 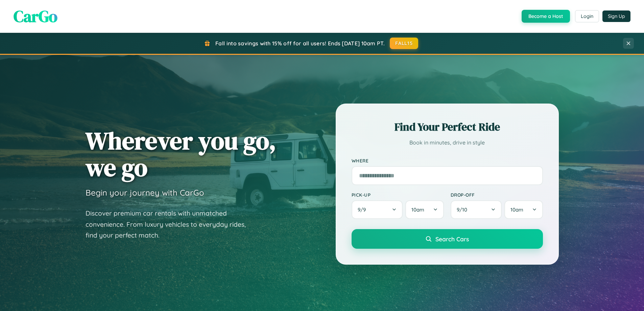 I want to click on span: 9 / 9, so click(x=363, y=209).